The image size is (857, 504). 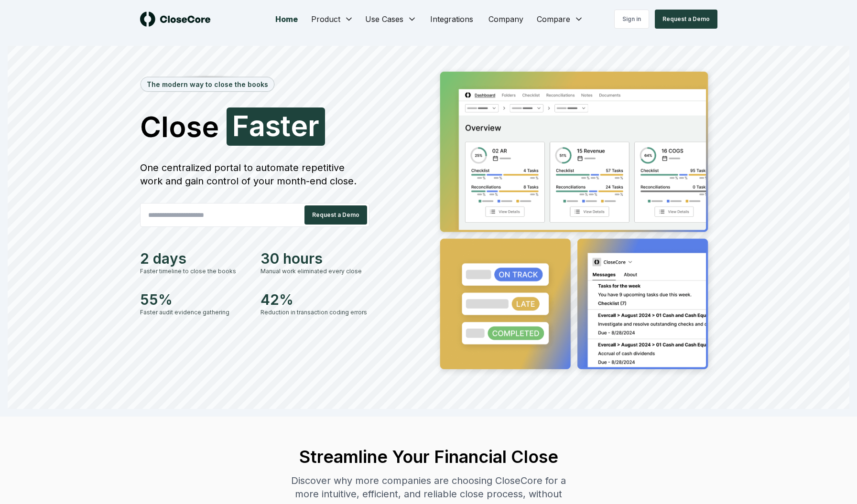 What do you see at coordinates (428, 457) in the screenshot?
I see `h2: Streamline Your Financial Close` at bounding box center [428, 457].